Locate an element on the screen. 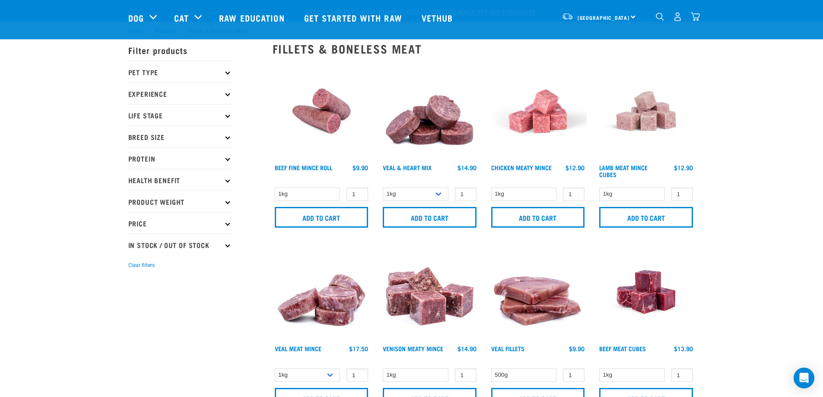  img: van-moving.png is located at coordinates (568, 16).